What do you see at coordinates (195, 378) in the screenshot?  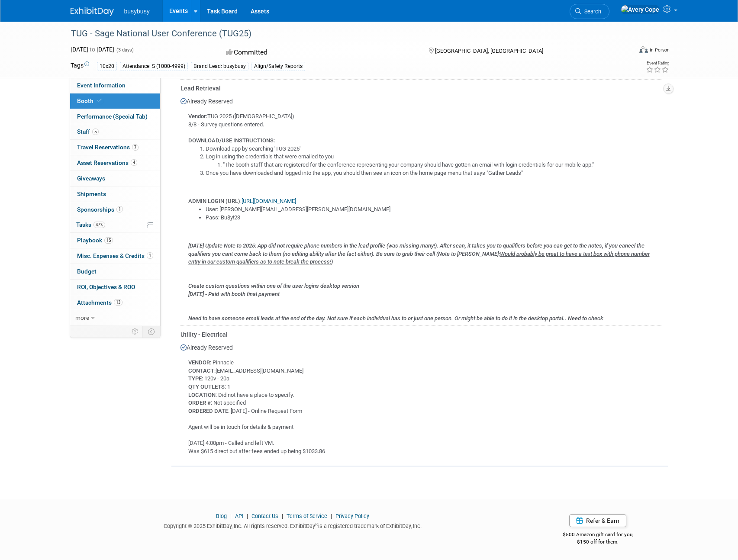 I see `b: TYPE` at bounding box center [195, 378].